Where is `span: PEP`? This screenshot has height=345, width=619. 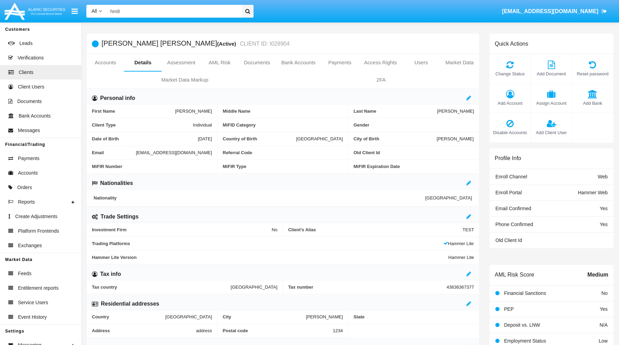 span: PEP is located at coordinates (509, 309).